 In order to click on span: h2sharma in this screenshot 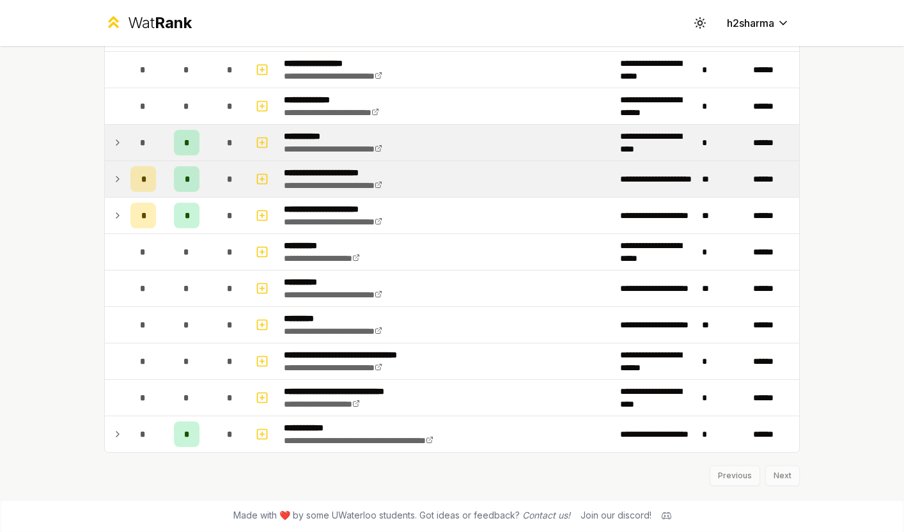, I will do `click(750, 23)`.